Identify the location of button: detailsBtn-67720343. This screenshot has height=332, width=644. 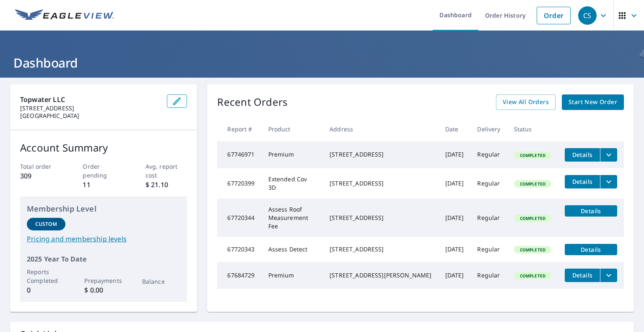
(591, 249).